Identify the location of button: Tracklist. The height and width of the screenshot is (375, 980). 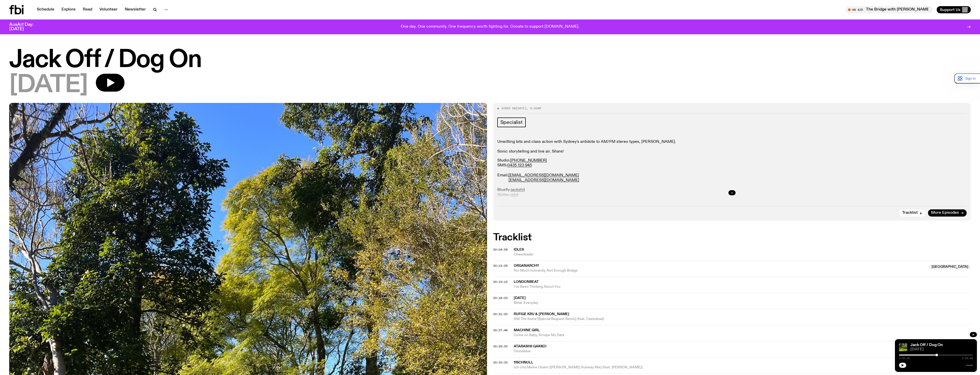
(913, 213).